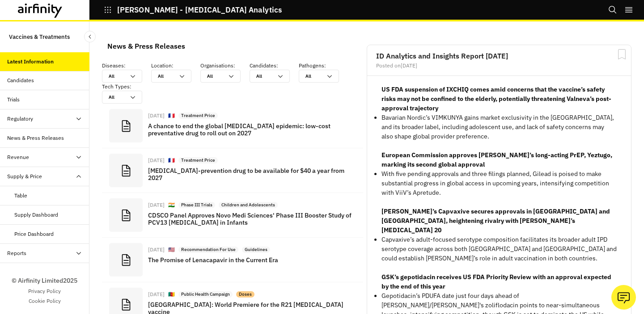  Describe the element at coordinates (196, 205) in the screenshot. I see `p: Phase III Trials` at that location.